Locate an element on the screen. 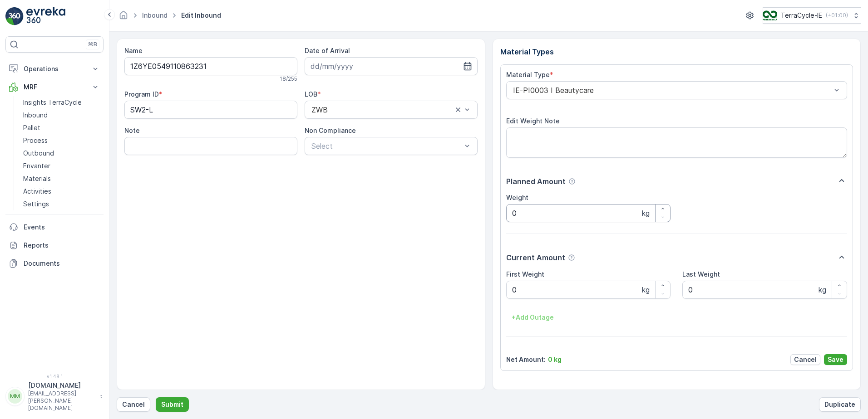  a: Reports is located at coordinates (54, 246).